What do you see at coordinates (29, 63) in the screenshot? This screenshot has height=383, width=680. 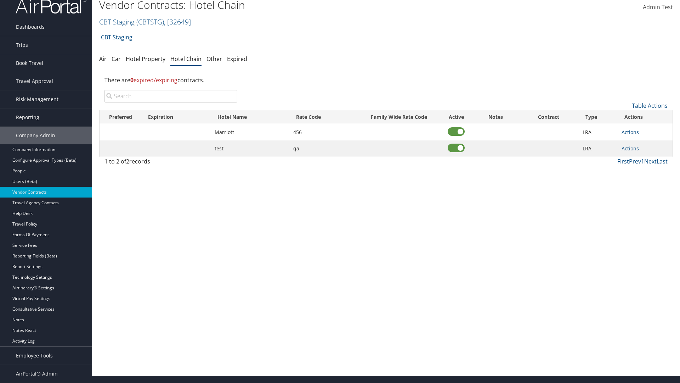 I see `span: Book Travel` at bounding box center [29, 63].